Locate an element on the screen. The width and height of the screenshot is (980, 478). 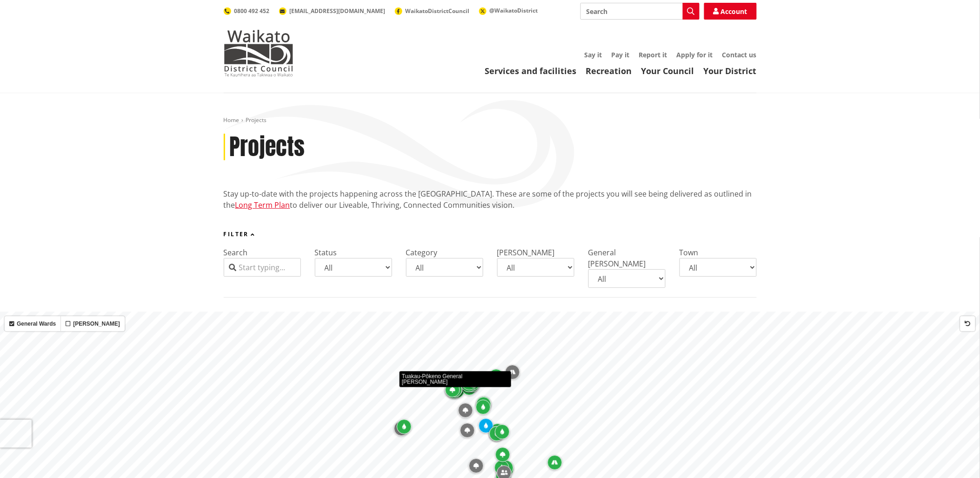
label: Search is located at coordinates (236, 252).